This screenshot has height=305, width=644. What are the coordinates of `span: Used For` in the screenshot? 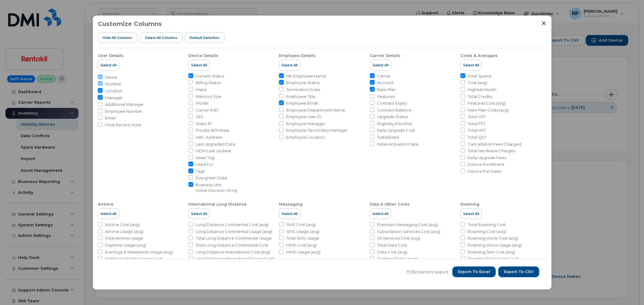 It's located at (205, 164).